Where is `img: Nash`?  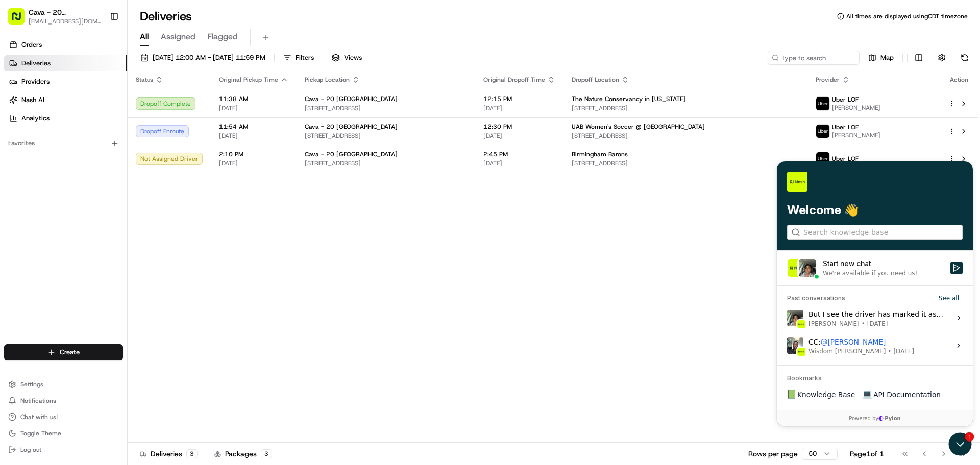 img: Nash is located at coordinates (20, 20).